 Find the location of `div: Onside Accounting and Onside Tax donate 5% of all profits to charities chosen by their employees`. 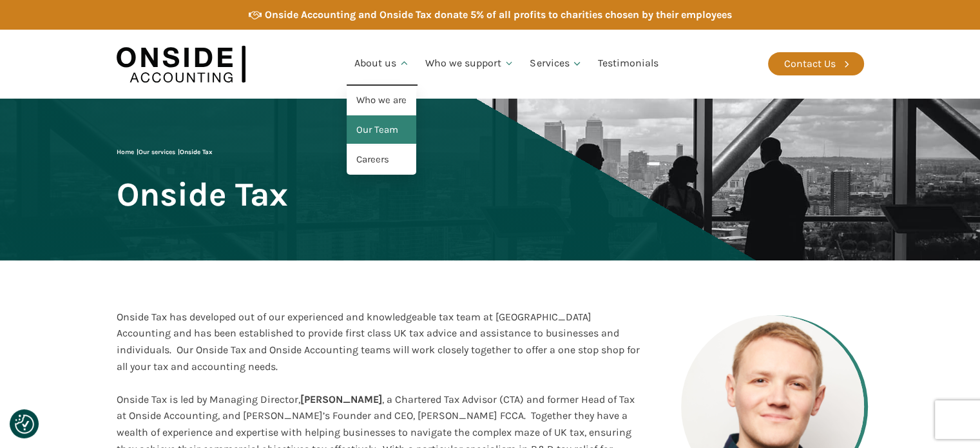

div: Onside Accounting and Onside Tax donate 5% of all profits to charities chosen by their employees is located at coordinates (498, 15).